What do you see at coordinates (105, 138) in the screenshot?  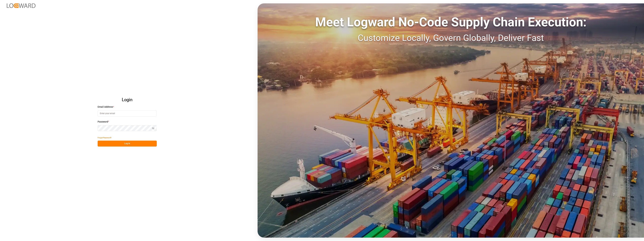 I see `button: Forgot Password?` at bounding box center [105, 138].